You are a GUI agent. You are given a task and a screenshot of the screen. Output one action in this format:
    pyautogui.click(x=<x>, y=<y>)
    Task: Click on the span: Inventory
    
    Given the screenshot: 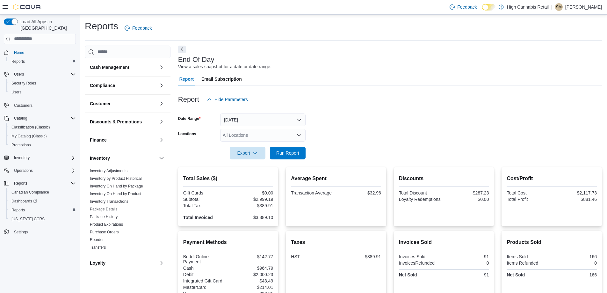 What is the action you would take?
    pyautogui.click(x=22, y=158)
    